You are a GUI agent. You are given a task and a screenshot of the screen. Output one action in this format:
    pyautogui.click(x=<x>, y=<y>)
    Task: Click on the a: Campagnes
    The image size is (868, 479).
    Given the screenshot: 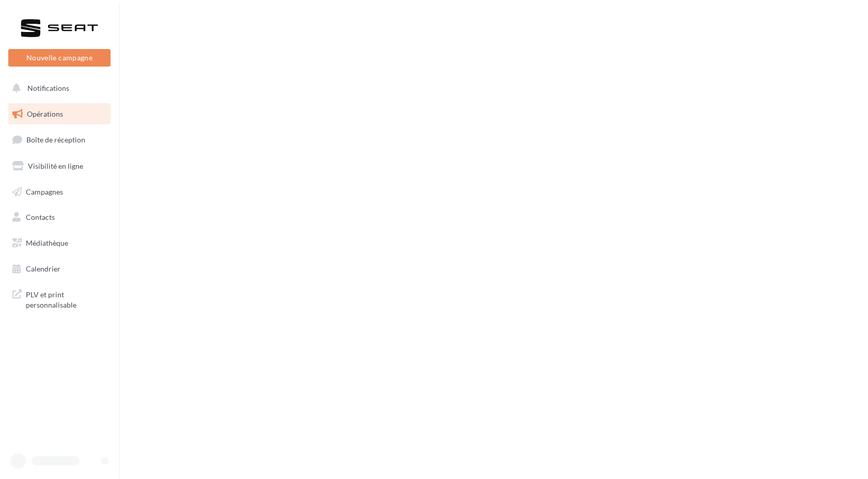 What is the action you would take?
    pyautogui.click(x=60, y=192)
    